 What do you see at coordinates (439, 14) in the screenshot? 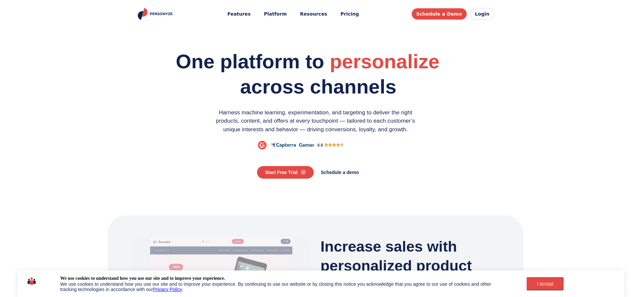
I see `a: Schedule a Demo` at bounding box center [439, 14].